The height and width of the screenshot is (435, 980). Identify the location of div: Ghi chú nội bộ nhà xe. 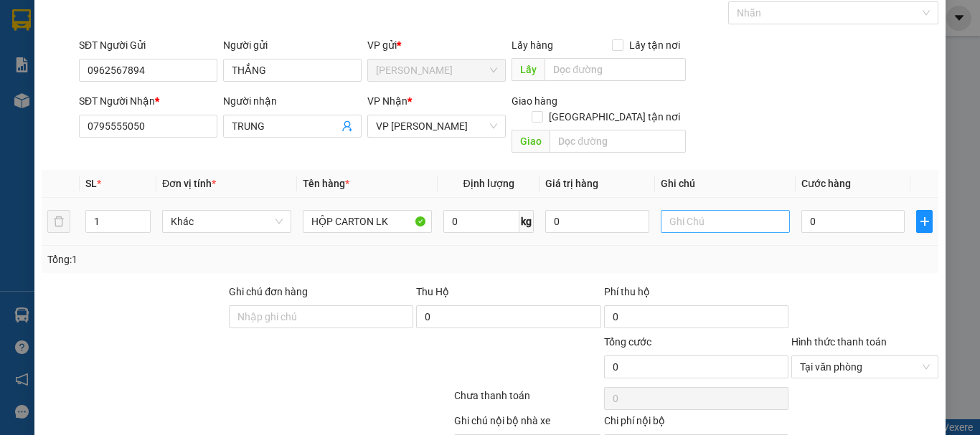
(527, 423).